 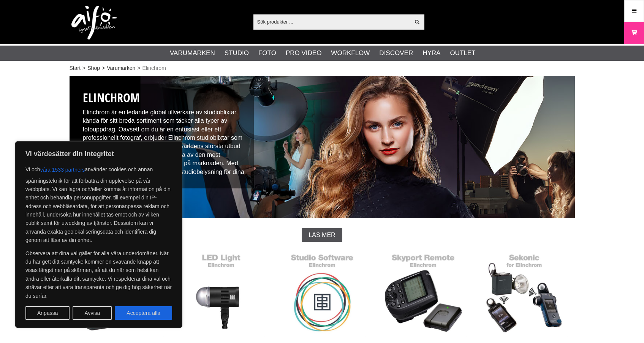 I want to click on p: Observera att dina val gäller för alla våra underdomäner. När du har gett ditt samtycke kommer en..., so click(x=98, y=275).